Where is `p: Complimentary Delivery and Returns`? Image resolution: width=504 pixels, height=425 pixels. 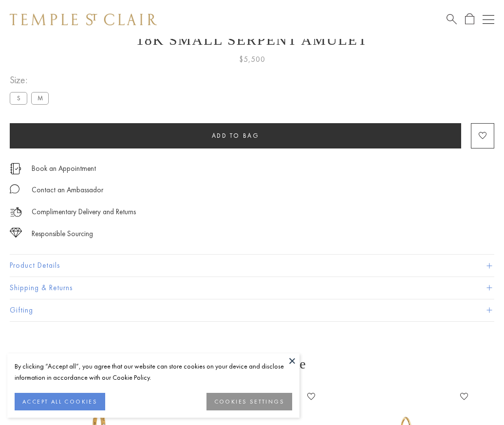 p: Complimentary Delivery and Returns is located at coordinates (83, 212).